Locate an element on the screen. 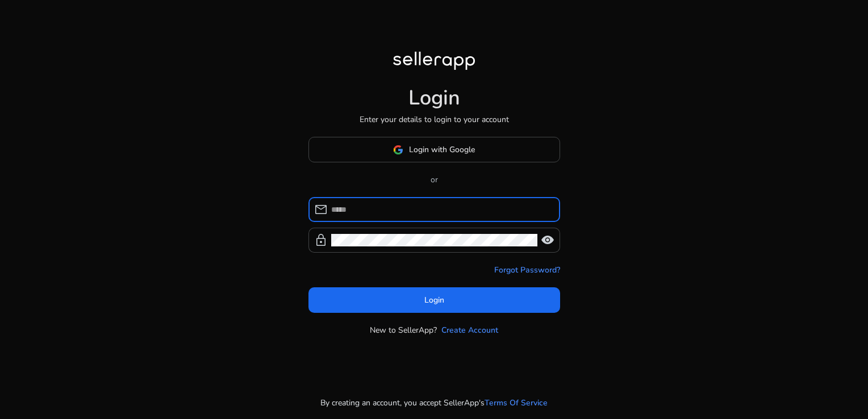 The image size is (868, 419). img: google-logo.svg is located at coordinates (398, 150).